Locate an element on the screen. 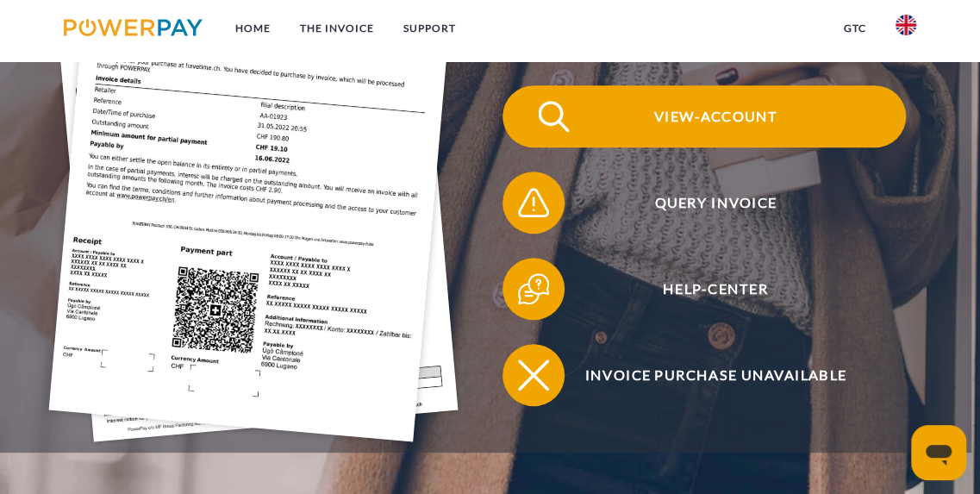 Image resolution: width=980 pixels, height=494 pixels. img: qb_help.svg is located at coordinates (533, 288).